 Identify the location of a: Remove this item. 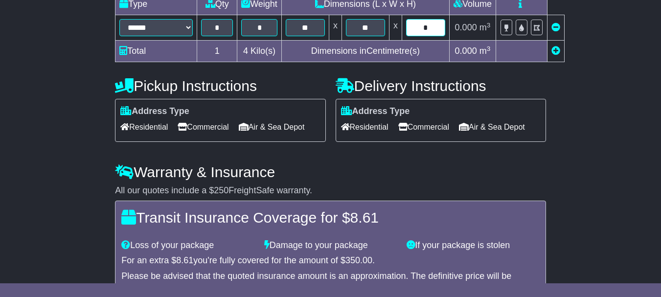
(556, 27).